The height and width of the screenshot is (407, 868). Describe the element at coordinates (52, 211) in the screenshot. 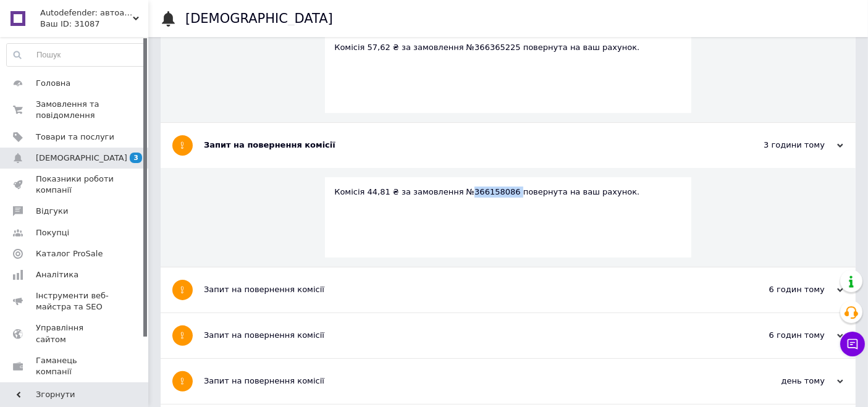

I see `span: Відгуки` at that location.